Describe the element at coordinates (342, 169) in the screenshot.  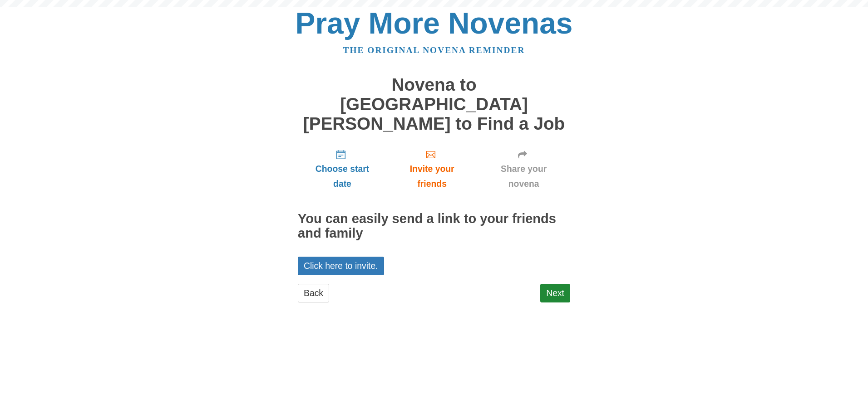
I see `a: Choose start date` at that location.